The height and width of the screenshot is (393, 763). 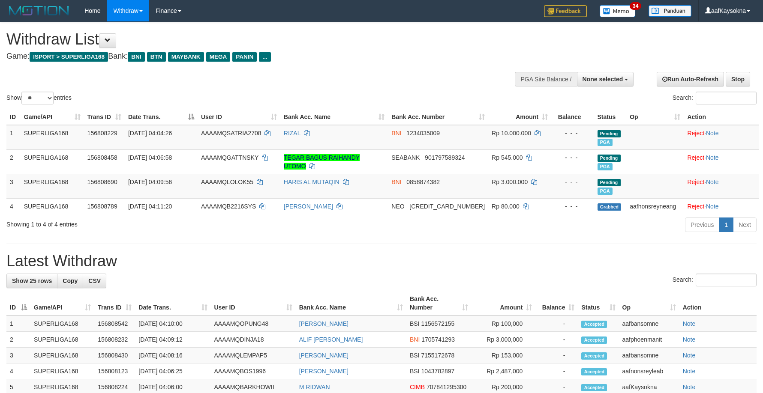 What do you see at coordinates (670, 11) in the screenshot?
I see `img: panduan.png` at bounding box center [670, 11].